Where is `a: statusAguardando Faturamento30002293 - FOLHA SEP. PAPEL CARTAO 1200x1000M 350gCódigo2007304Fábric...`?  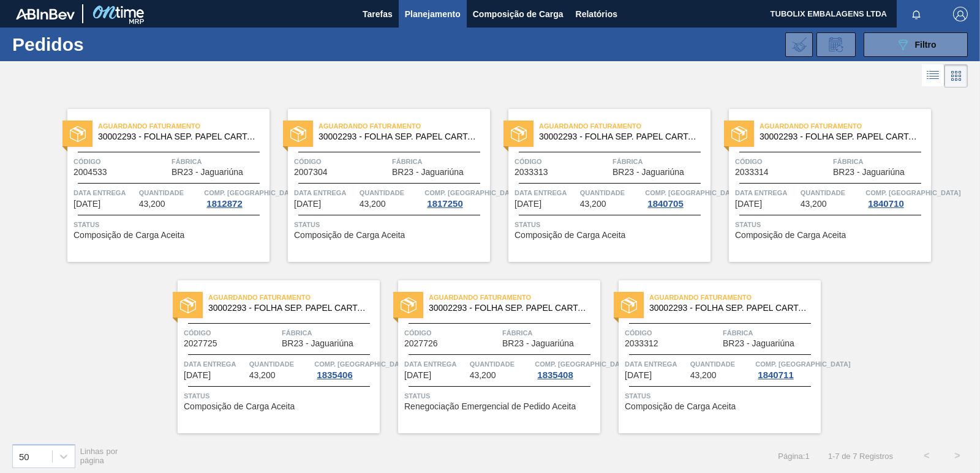 a: statusAguardando Faturamento30002293 - FOLHA SEP. PAPEL CARTAO 1200x1000M 350gCódigo2007304Fábric... is located at coordinates (380, 186).